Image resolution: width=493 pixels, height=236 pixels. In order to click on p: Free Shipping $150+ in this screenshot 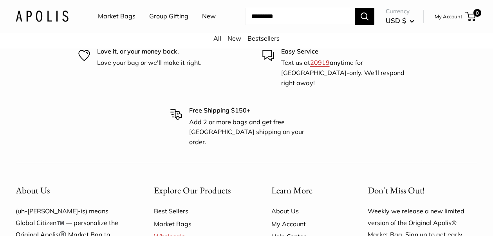, I will do `click(256, 111)`.